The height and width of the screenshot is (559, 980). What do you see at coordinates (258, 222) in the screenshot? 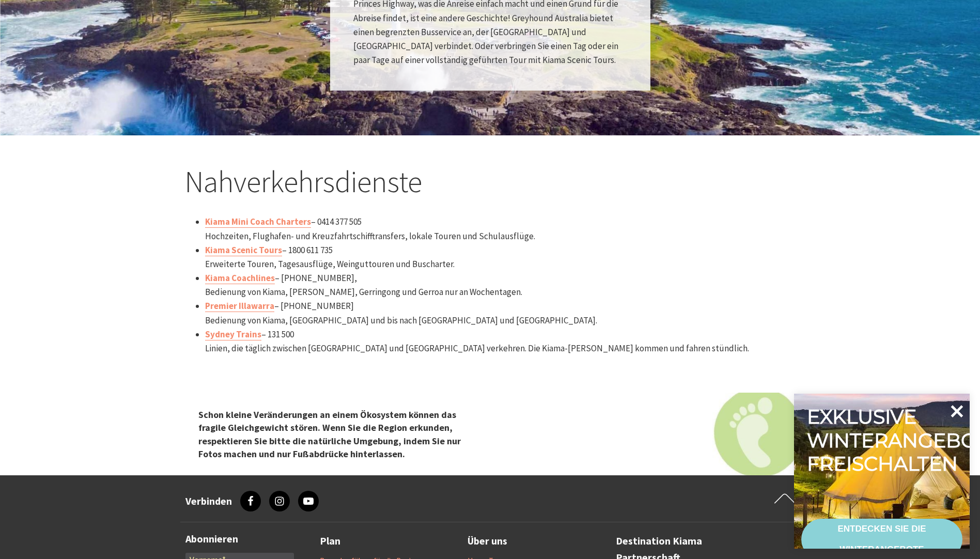
I see `a: Kiama Mini Coach Charters` at bounding box center [258, 222].